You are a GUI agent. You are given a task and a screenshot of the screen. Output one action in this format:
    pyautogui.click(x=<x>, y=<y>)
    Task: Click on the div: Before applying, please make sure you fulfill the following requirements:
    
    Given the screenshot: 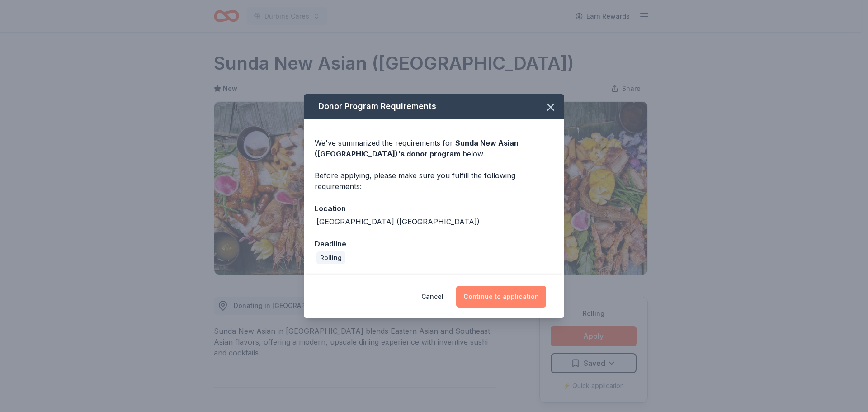 What is the action you would take?
    pyautogui.click(x=434, y=181)
    